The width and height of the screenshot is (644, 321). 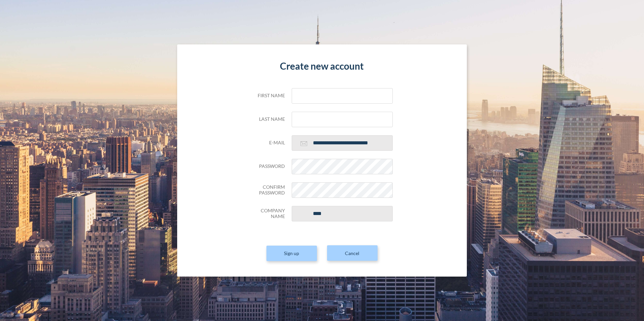 What do you see at coordinates (268, 166) in the screenshot?
I see `h5: Password` at bounding box center [268, 166].